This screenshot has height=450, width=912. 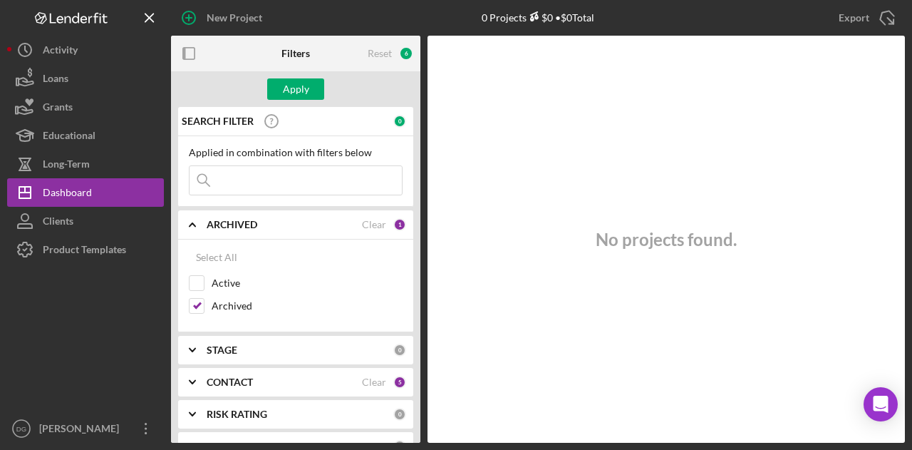 I want to click on button: Long-Term, so click(x=86, y=164).